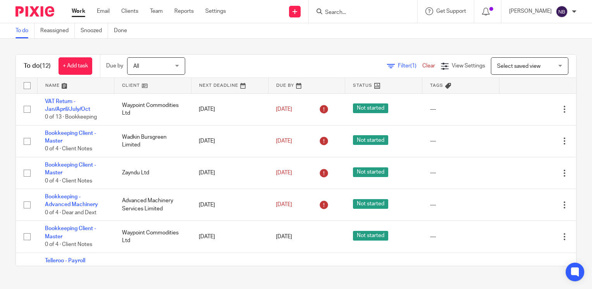  I want to click on a: Bookkeeping - Advanced Machinery, so click(71, 201).